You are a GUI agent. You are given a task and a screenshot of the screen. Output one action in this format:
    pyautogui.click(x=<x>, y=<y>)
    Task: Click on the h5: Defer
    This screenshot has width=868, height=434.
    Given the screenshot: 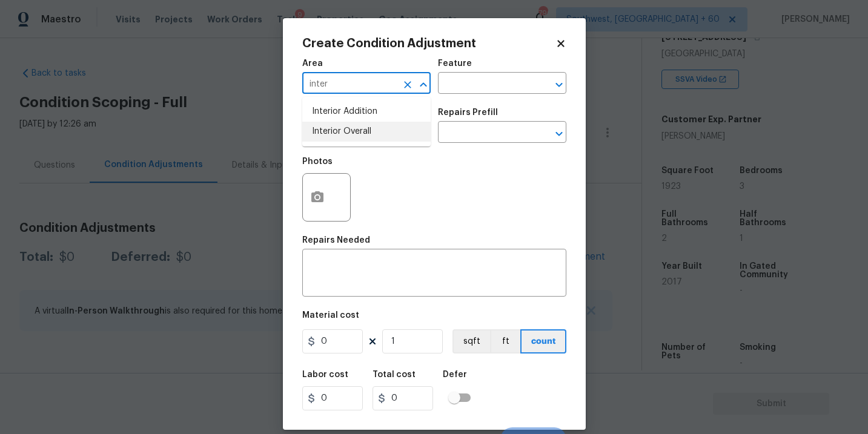 What is the action you would take?
    pyautogui.click(x=455, y=375)
    